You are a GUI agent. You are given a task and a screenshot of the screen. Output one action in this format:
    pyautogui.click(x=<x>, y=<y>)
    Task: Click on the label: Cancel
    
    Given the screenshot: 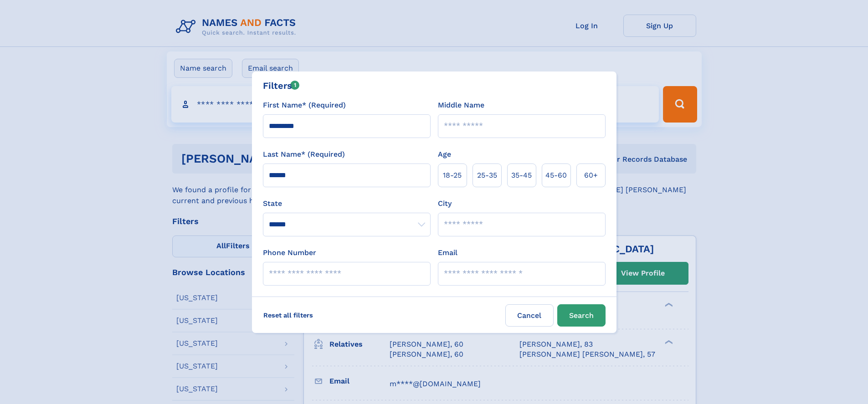 What is the action you would take?
    pyautogui.click(x=529, y=315)
    